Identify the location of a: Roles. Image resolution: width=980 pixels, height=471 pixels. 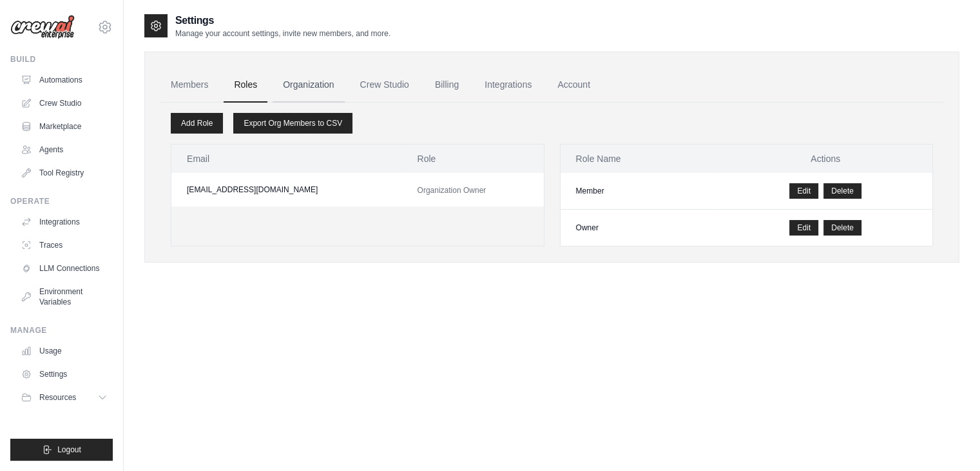
(245, 85).